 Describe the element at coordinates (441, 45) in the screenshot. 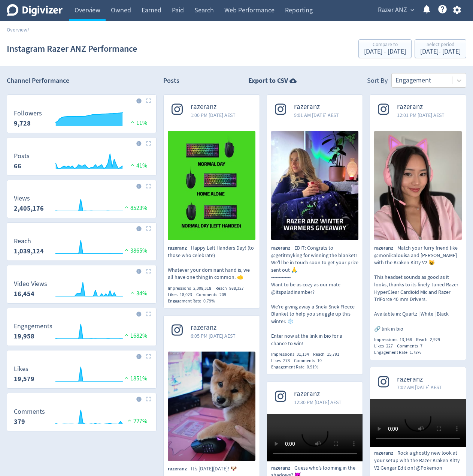

I see `div: Select period` at that location.